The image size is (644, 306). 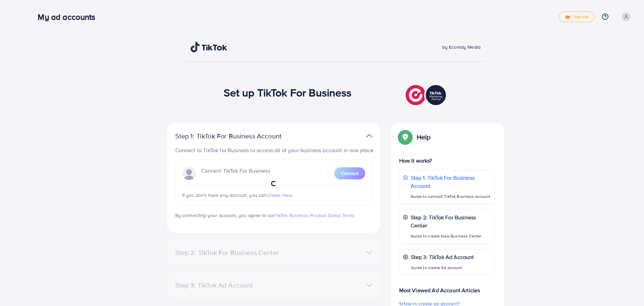 I want to click on img: Popup guide, so click(x=406, y=137).